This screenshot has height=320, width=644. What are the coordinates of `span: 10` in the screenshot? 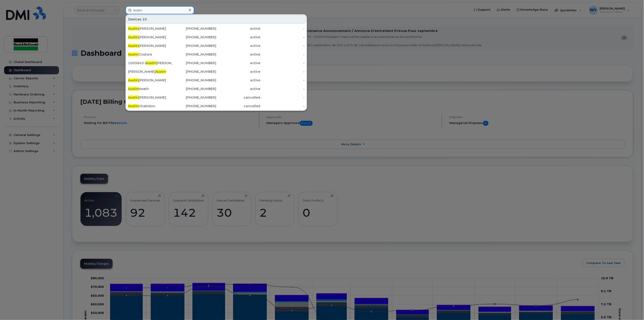 It's located at (144, 19).